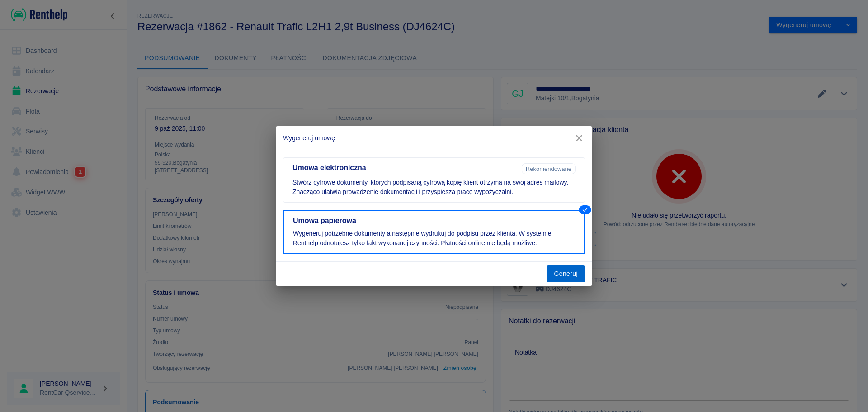 The image size is (868, 412). What do you see at coordinates (434, 188) in the screenshot?
I see `p: Stwórz cyfrowe dokumenty, których podpisaną cyfrową kopię klient otrzyma na swój adres mailowy. Z...` at bounding box center [434, 188].